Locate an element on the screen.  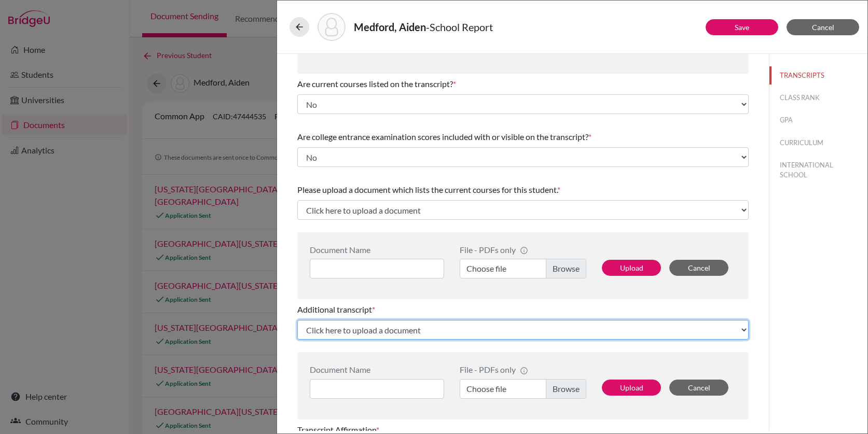
span: Please upload a document which lists the current courses for this student. is located at coordinates (427, 189).